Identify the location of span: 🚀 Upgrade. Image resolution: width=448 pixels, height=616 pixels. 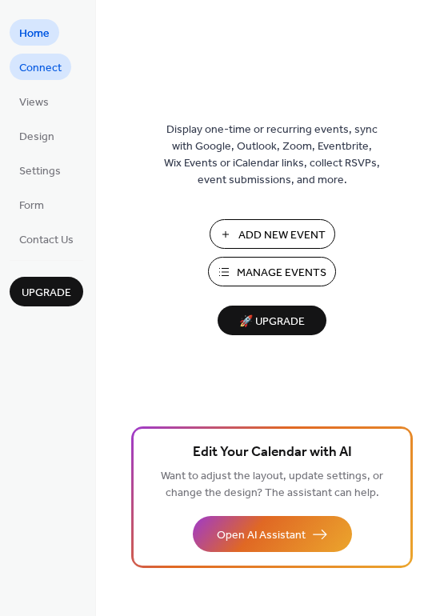
(272, 322).